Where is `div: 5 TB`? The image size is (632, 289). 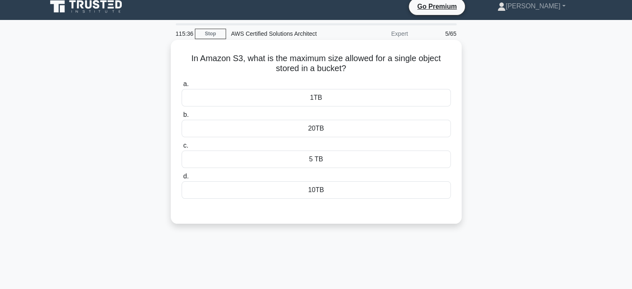
div: 5 TB is located at coordinates (316, 159).